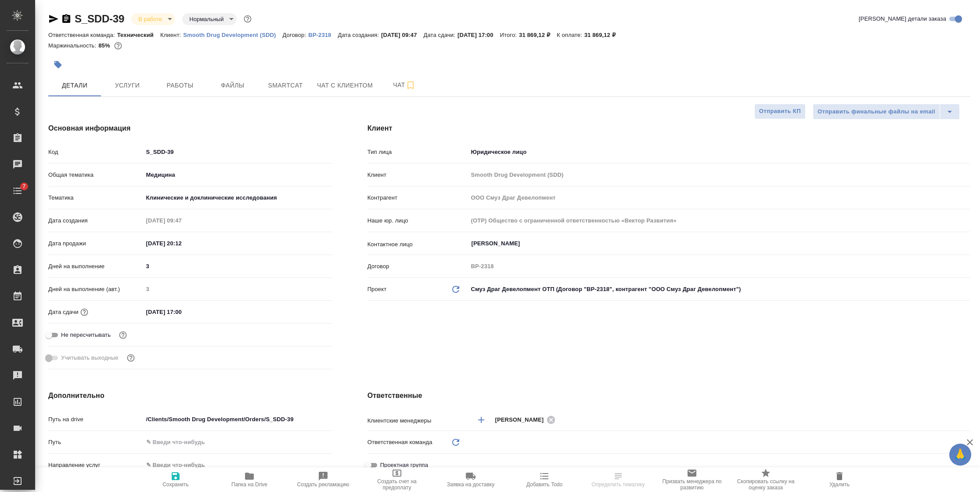  I want to click on p: Дата продажи, so click(96, 244).